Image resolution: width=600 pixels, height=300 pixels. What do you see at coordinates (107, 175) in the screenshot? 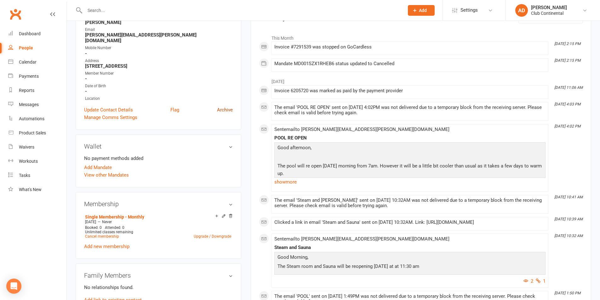
I see `a: View other Mandates` at bounding box center [107, 175].